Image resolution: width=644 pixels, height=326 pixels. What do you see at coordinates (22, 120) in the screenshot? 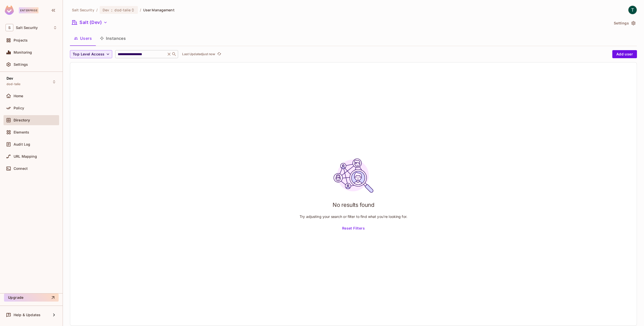
I see `span: Directory` at bounding box center [22, 120].